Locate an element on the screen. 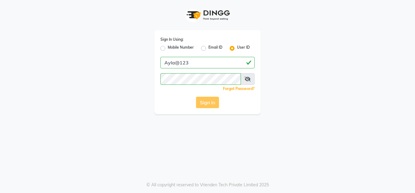 The height and width of the screenshot is (193, 415). label: Email ID is located at coordinates (215, 48).